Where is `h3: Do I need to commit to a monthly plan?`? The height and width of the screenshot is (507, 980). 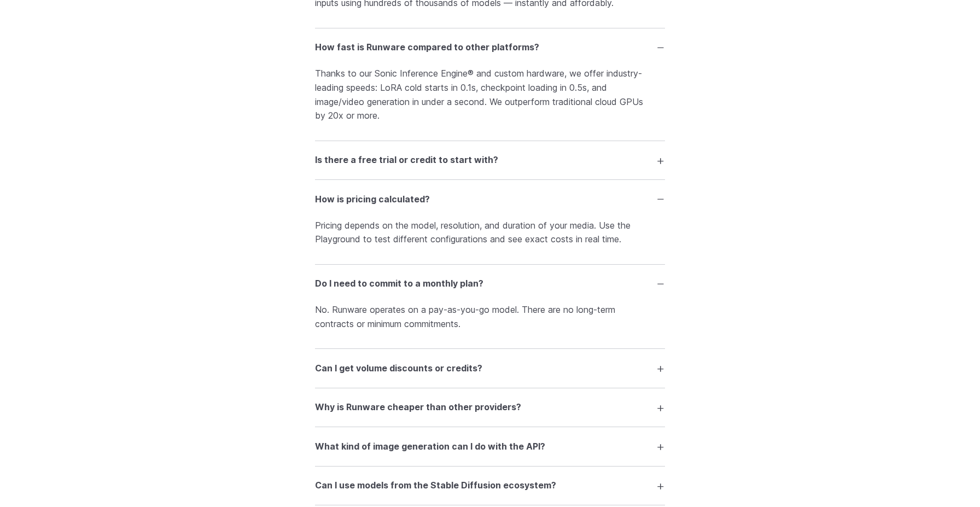
h3: Do I need to commit to a monthly plan? is located at coordinates (400, 284).